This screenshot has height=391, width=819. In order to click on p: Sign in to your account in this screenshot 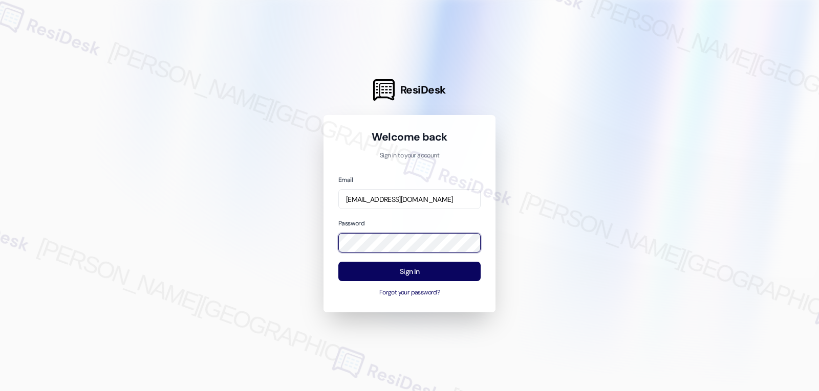, I will do `click(409, 156)`.